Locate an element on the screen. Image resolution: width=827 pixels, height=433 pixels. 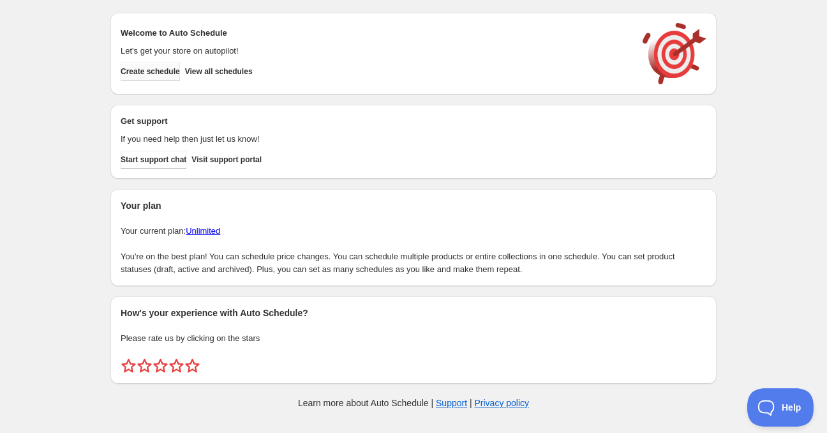
p: If you need help then just let us know! is located at coordinates (375, 139).